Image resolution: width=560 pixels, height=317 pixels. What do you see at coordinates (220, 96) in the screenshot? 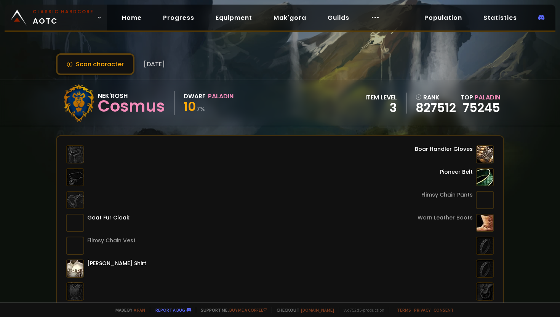
I see `div: Paladin` at bounding box center [220, 96].